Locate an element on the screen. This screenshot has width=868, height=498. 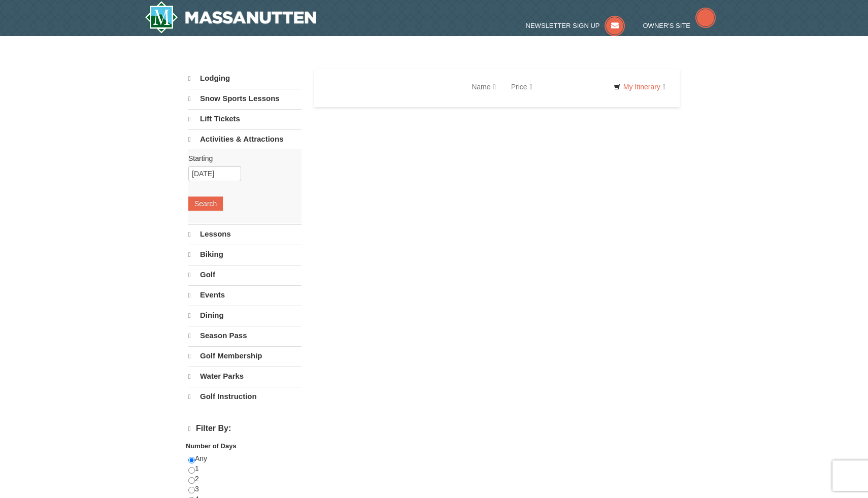
a: Activities & Attractions is located at coordinates (244, 140).